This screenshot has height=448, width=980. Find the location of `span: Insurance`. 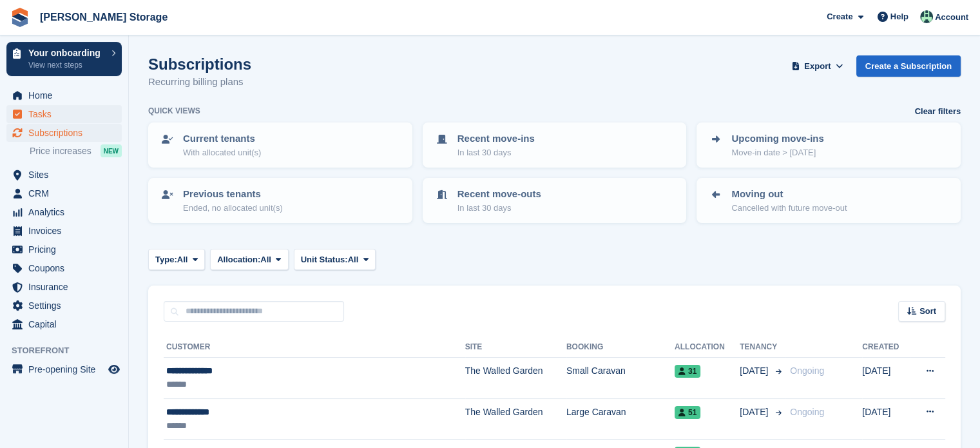

span: Insurance is located at coordinates (67, 287).